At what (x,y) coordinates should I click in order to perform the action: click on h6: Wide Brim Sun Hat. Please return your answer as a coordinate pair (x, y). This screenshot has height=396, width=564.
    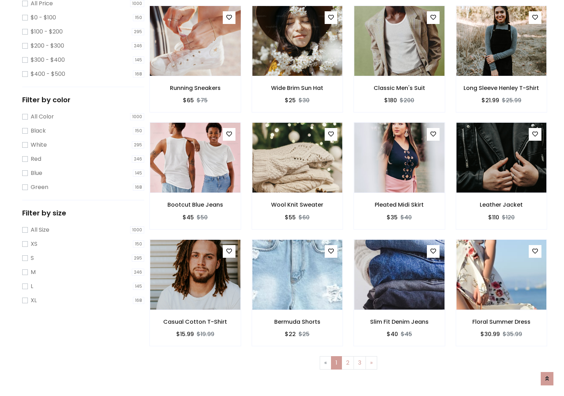
    Looking at the image, I should click on (297, 88).